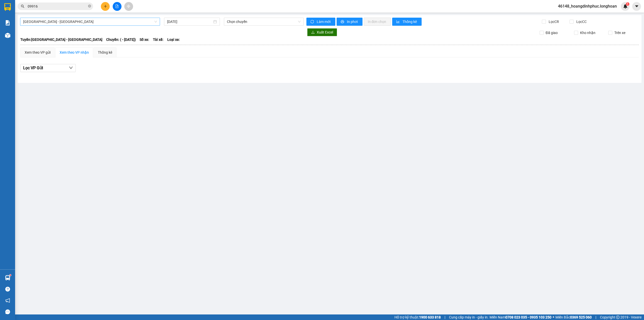 This screenshot has width=644, height=320. What do you see at coordinates (7, 23) in the screenshot?
I see `img: solution-icon` at bounding box center [7, 23].